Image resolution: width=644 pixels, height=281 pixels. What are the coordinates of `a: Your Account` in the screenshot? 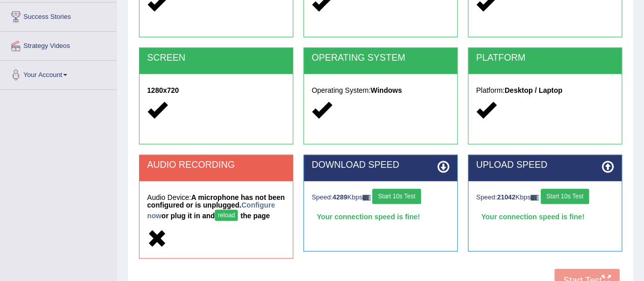 It's located at (59, 73).